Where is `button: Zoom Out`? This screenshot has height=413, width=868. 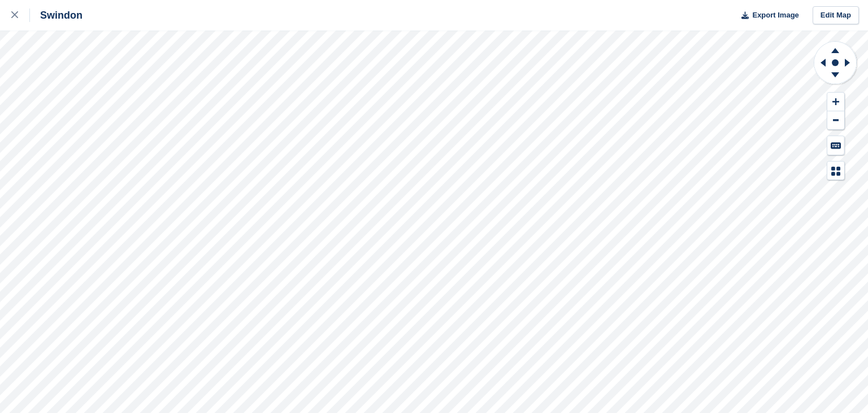
button: Zoom Out is located at coordinates (836, 120).